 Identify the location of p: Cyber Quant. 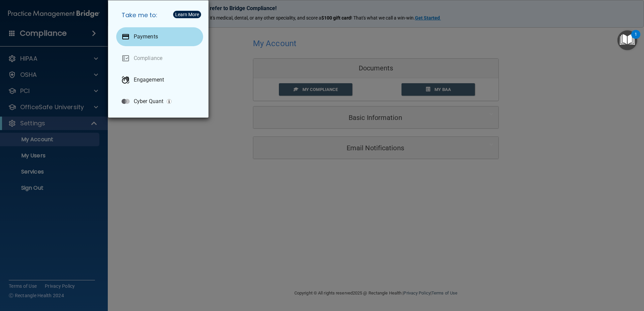
(148, 102).